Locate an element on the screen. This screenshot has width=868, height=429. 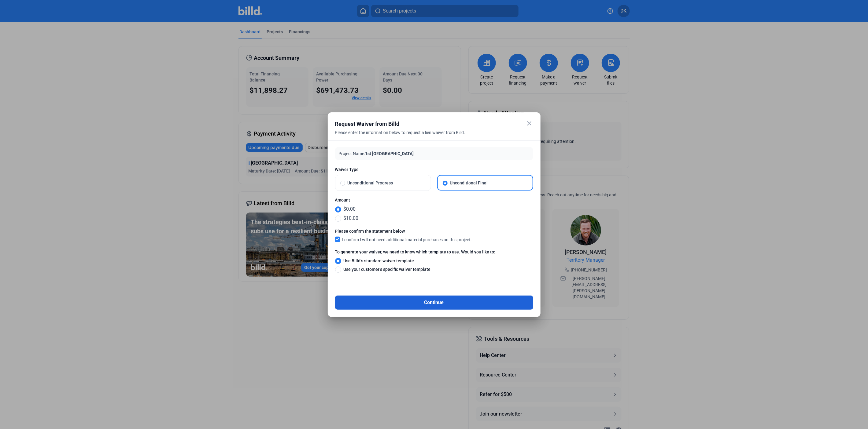
span: $0.00 is located at coordinates (349, 209).